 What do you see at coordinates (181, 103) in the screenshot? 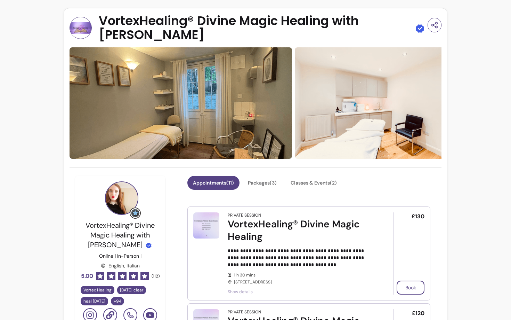
I see `img: https://d22cr2pskkweo8.cloudfront.net/37b1e1c2-bd4d-4a61-b839-1c3a19ffdc69` at bounding box center [181, 103].